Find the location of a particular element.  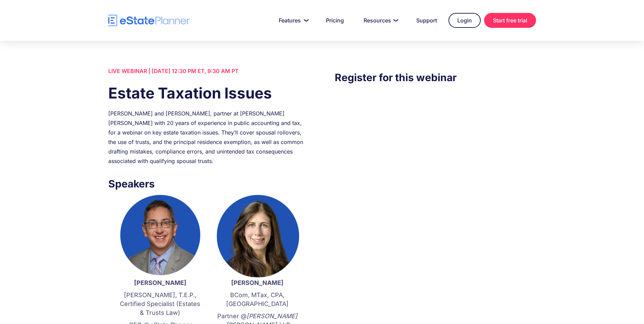

a: home is located at coordinates (149, 20).